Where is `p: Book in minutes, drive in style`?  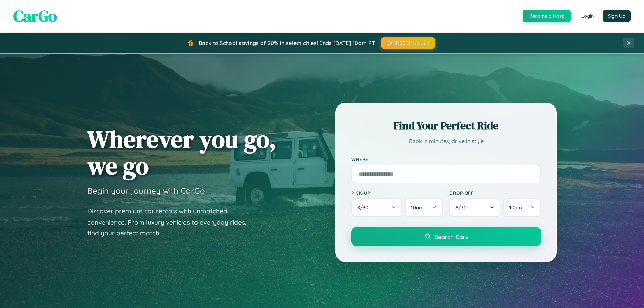
p: Book in minutes, drive in style is located at coordinates (446, 142).